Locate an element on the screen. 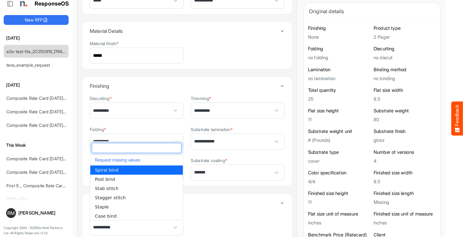 The image size is (463, 237). span: Spiral bind is located at coordinates (107, 170).